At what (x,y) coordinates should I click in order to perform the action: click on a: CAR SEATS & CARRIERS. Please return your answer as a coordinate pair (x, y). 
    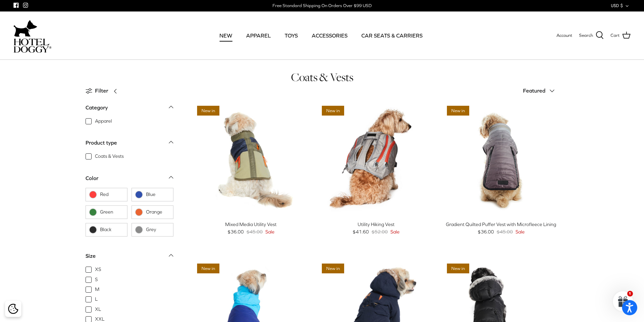
    Looking at the image, I should click on (392, 35).